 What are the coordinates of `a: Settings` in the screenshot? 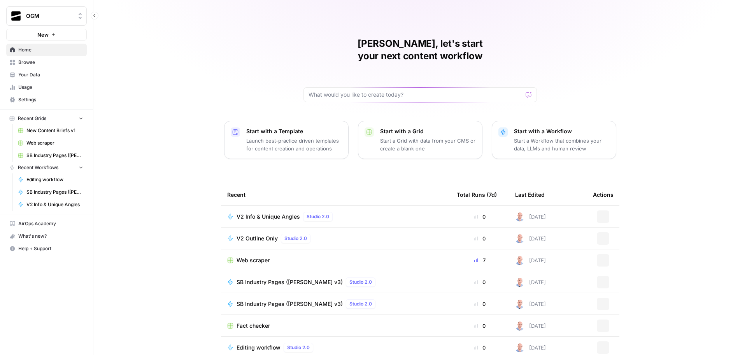 It's located at (46, 100).